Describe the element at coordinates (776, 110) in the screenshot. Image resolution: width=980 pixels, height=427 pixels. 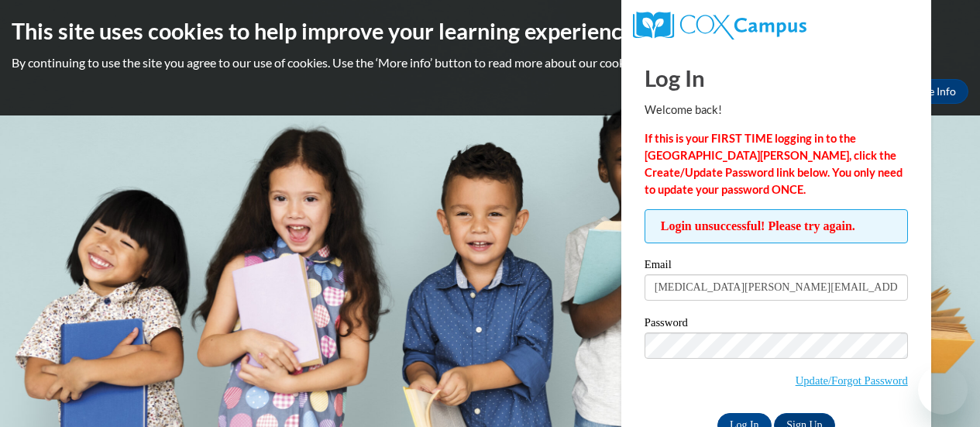
I see `p: Welcome back!` at that location.